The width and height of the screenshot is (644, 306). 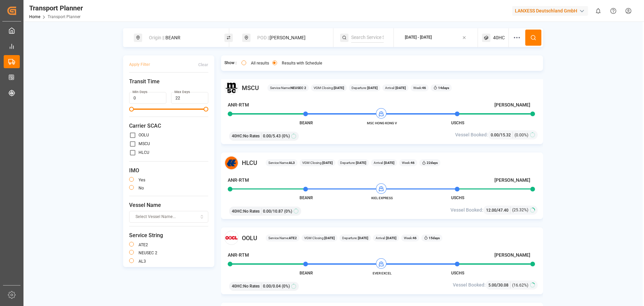 I want to click on span: EVER EXCEL, so click(x=382, y=273).